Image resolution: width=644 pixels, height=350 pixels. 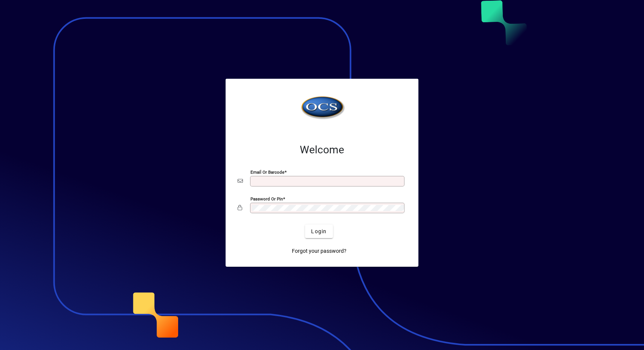 What do you see at coordinates (319, 251) in the screenshot?
I see `span: Forgot your password?` at bounding box center [319, 251].